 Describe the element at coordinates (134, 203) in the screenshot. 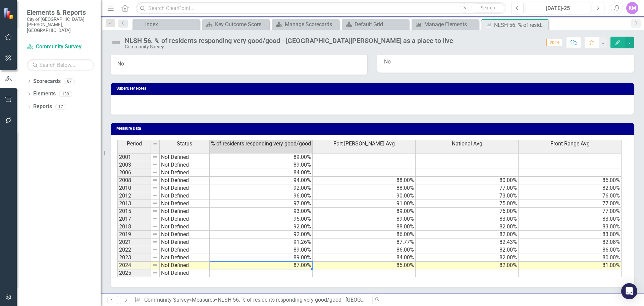

I see `td: 2013` at that location.